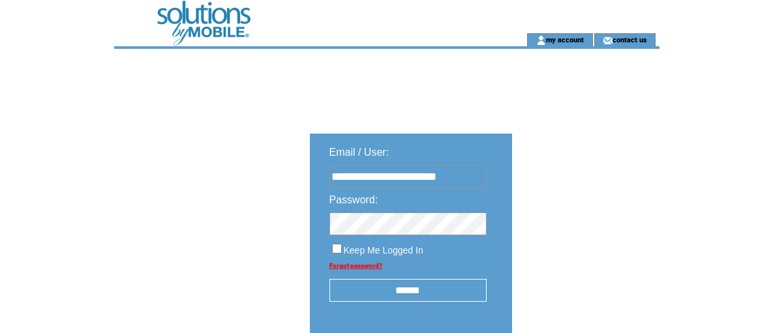  I want to click on img: account_icon.gif;jsessionid=3804BD91A1116FD5138223E419156E19, so click(541, 40).